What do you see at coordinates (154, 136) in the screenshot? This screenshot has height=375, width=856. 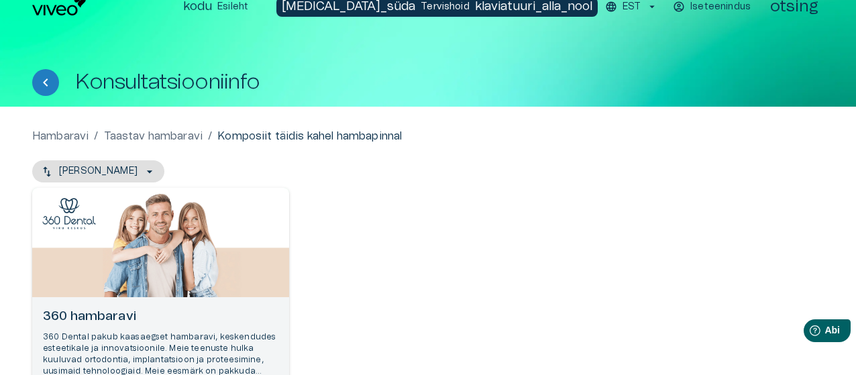 I see `font: Taastav hambaravi` at bounding box center [154, 136].